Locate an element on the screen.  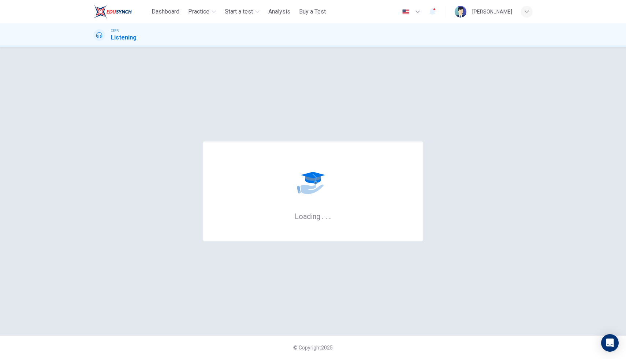
a: Dashboard is located at coordinates (165, 12).